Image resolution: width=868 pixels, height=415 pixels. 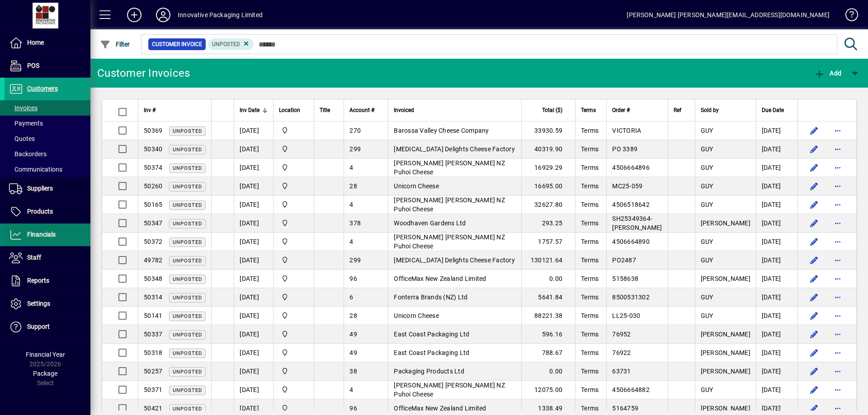 What do you see at coordinates (548, 186) in the screenshot?
I see `td: 16695.00` at bounding box center [548, 186].